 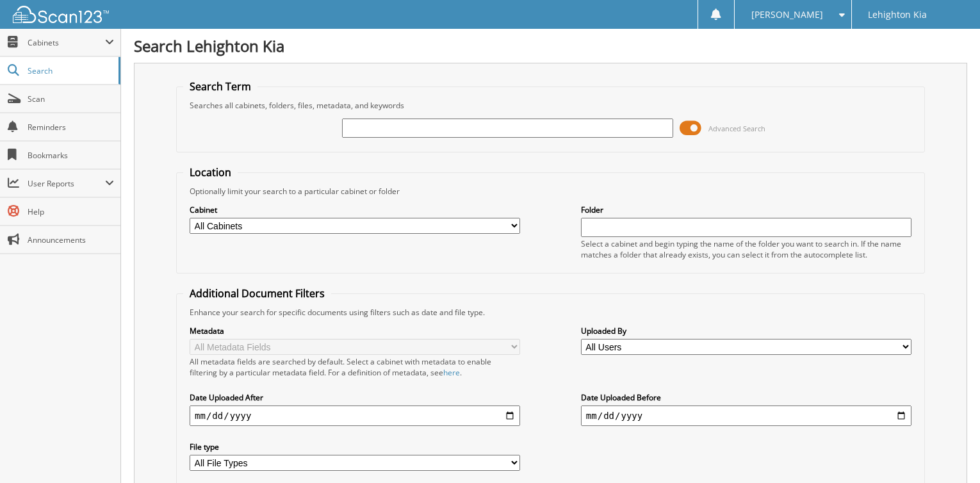 I want to click on span: Scan, so click(x=70, y=99).